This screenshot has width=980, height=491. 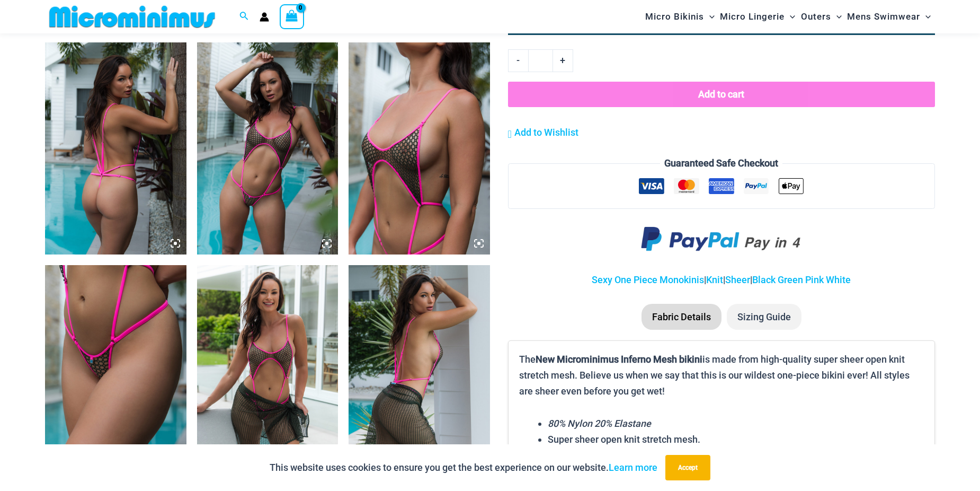 I want to click on a: Knit, so click(x=714, y=279).